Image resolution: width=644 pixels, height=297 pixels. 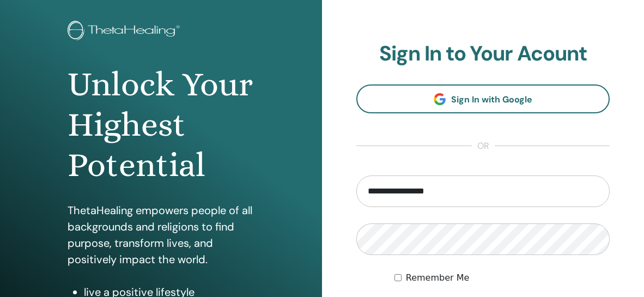 What do you see at coordinates (162, 125) in the screenshot?
I see `h1: Unlock Your Highest Potential` at bounding box center [162, 125].